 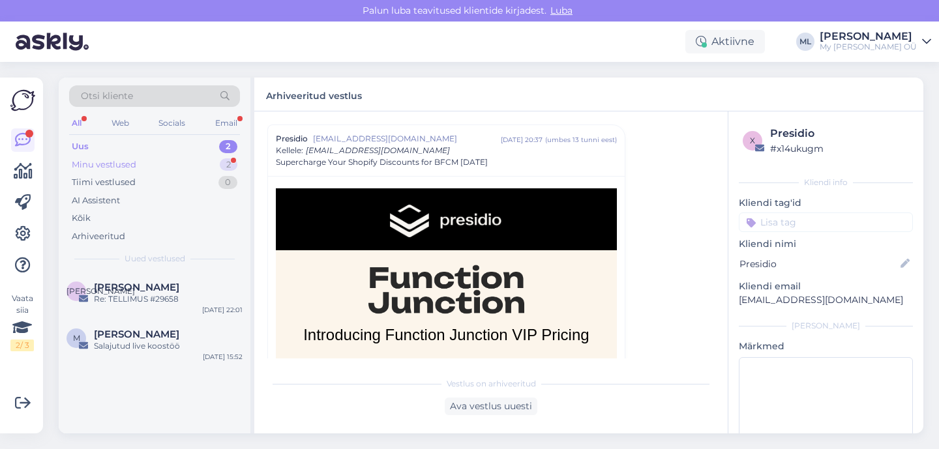 I want to click on p: Kliendi nimi, so click(x=825, y=244).